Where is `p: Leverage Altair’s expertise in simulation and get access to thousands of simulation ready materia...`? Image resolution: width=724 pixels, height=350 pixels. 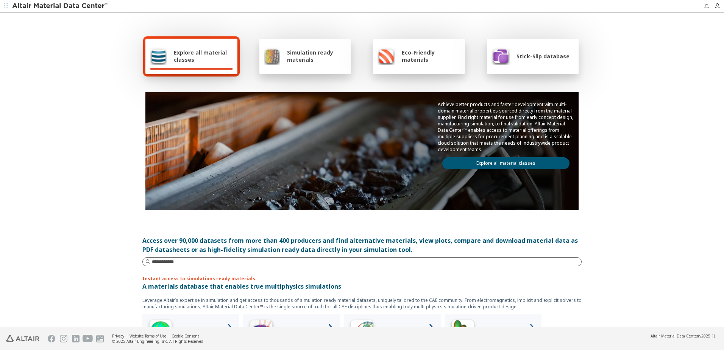
p: Leverage Altair’s expertise in simulation and get access to thousands of simulation ready materia... is located at coordinates (362, 303).